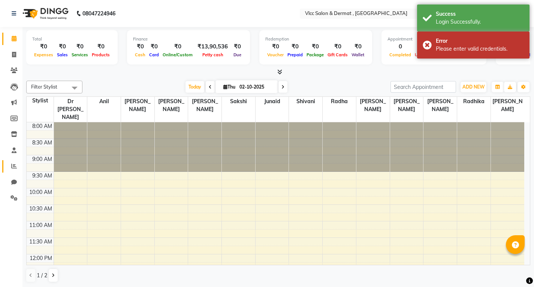 This screenshot has height=287, width=534. I want to click on span: Card, so click(154, 55).